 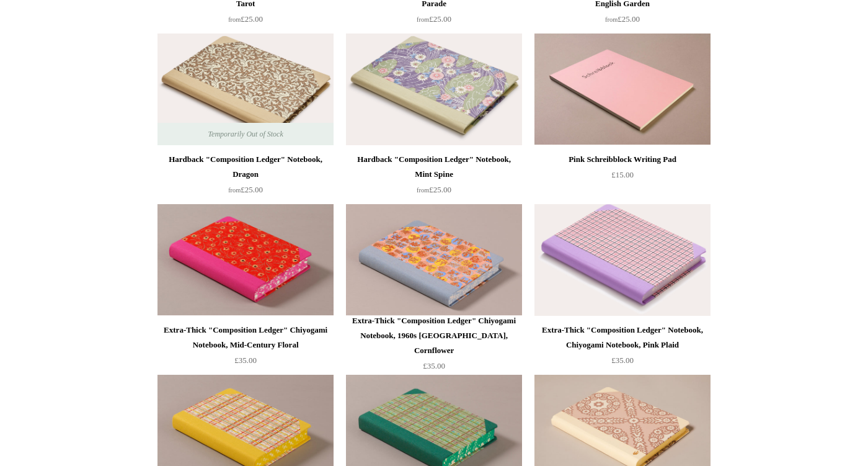 I want to click on img: Pink Schreibblock Writing Pad, so click(x=623, y=90).